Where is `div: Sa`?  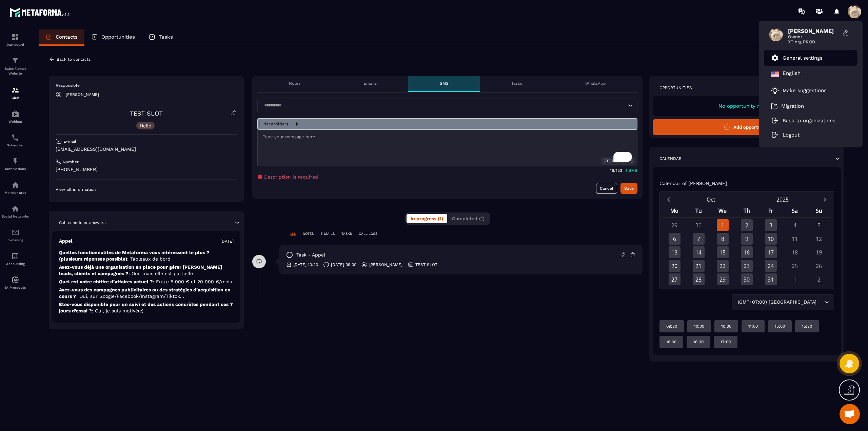
div: Sa is located at coordinates (794, 211).